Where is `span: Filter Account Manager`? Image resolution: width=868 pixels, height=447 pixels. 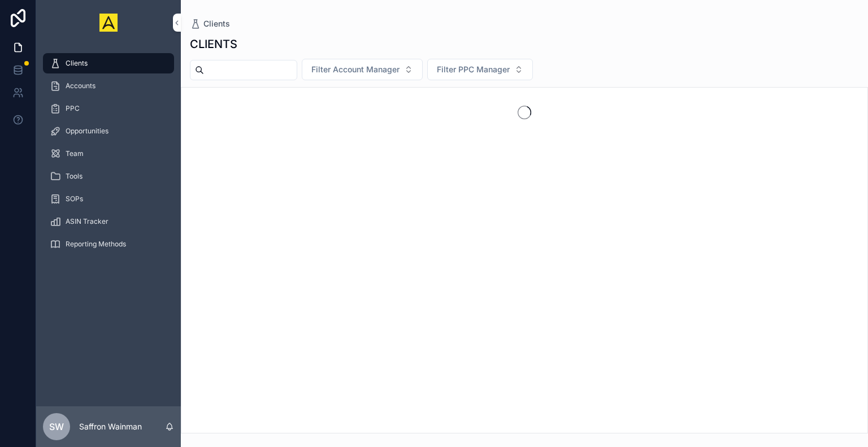 span: Filter Account Manager is located at coordinates (356, 70).